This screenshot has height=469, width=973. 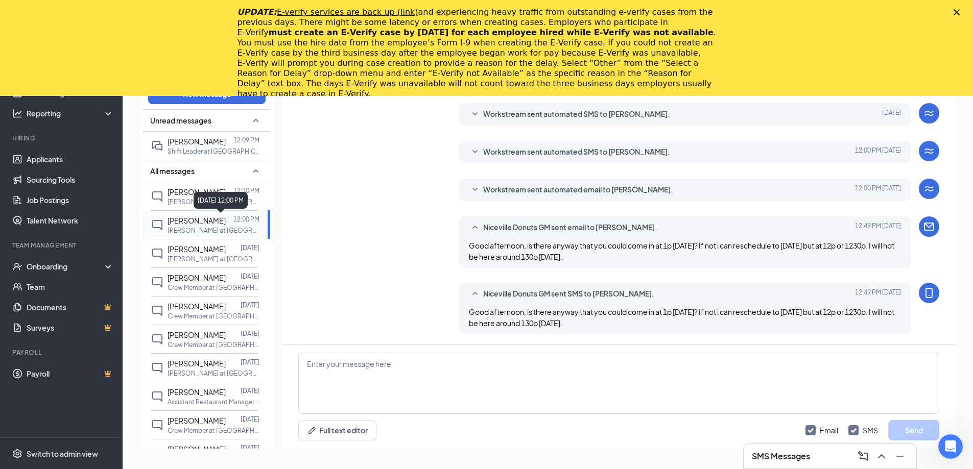 I want to click on div: Reporting, so click(x=70, y=113).